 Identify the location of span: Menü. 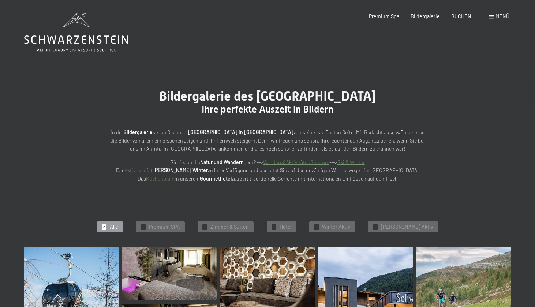
(502, 16).